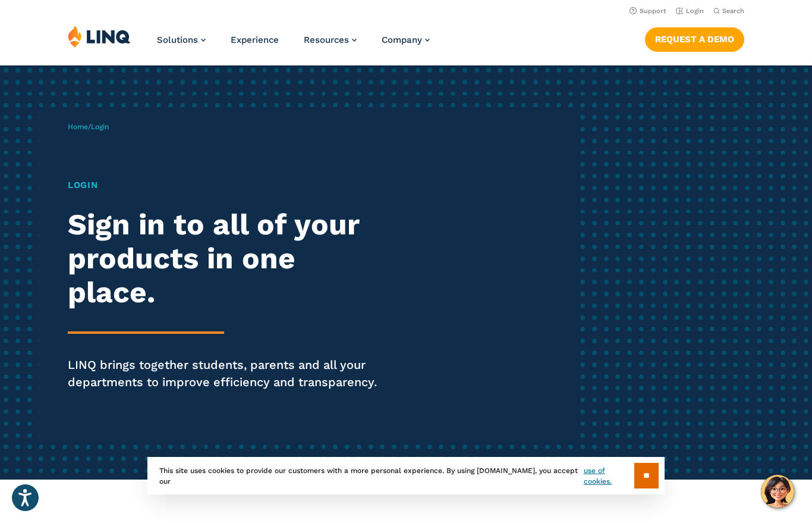 The image size is (812, 523). I want to click on img: LINQ | K‑12 Software, so click(99, 37).